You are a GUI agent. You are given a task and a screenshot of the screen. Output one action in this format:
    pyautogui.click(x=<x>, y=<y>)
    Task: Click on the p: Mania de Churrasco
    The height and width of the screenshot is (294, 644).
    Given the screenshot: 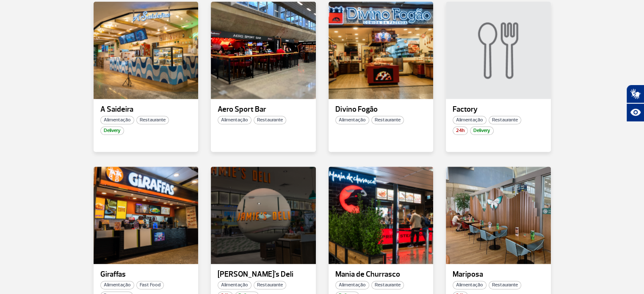 What is the action you would take?
    pyautogui.click(x=381, y=275)
    